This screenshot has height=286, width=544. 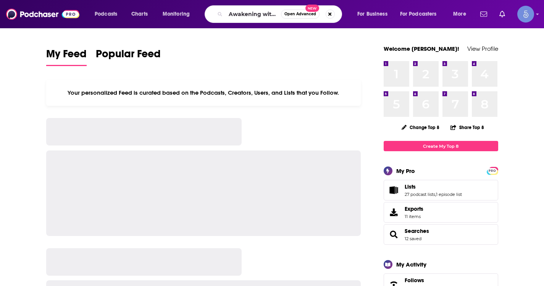 What do you see at coordinates (411, 264) in the screenshot?
I see `div: My Activity` at bounding box center [411, 264].